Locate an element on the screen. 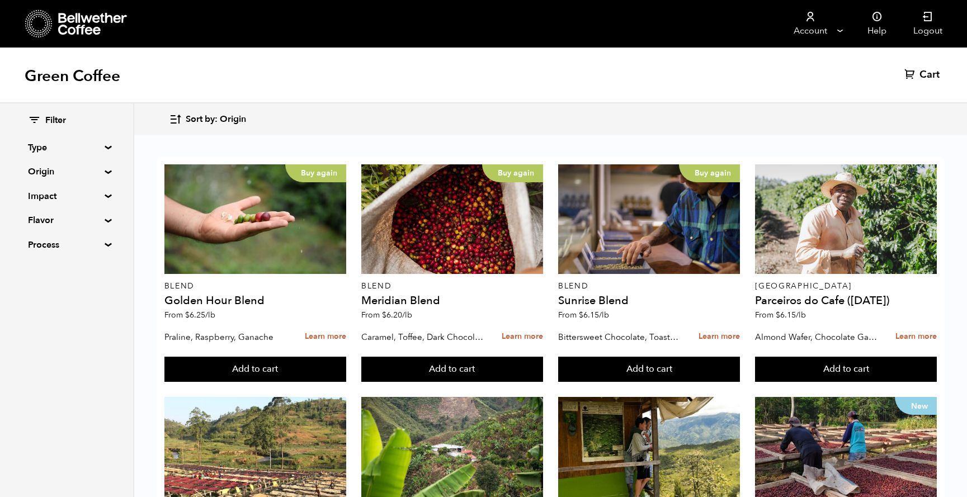 The height and width of the screenshot is (497, 967). bdi: 6.20 is located at coordinates (397, 315).